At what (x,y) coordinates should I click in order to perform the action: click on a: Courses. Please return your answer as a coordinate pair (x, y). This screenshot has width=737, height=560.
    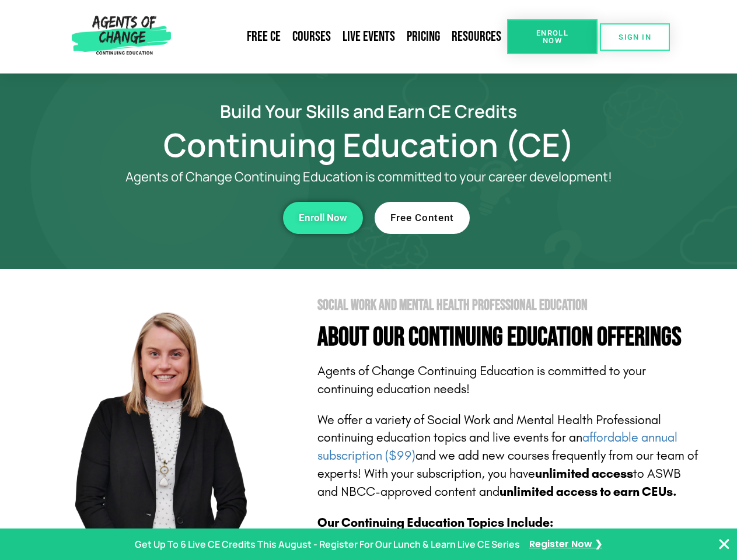
    Looking at the image, I should click on (312, 37).